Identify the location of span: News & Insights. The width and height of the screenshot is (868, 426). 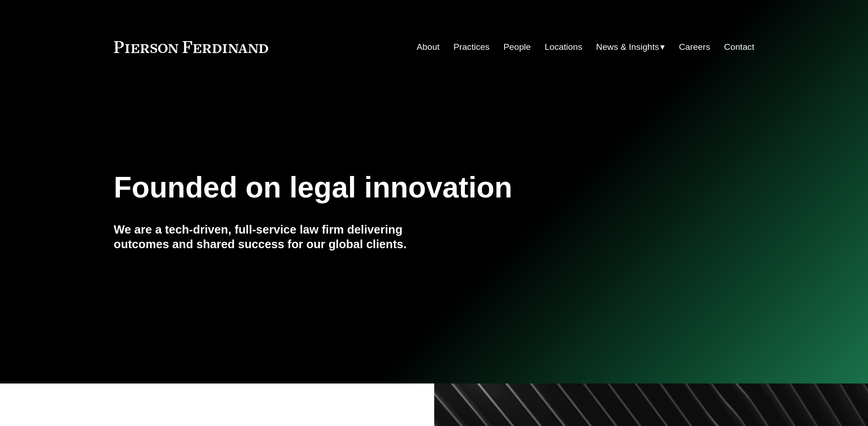
(628, 47).